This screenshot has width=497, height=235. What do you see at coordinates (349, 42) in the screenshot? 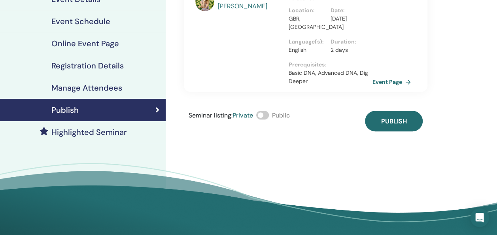
I see `p: Duration :` at bounding box center [349, 42].